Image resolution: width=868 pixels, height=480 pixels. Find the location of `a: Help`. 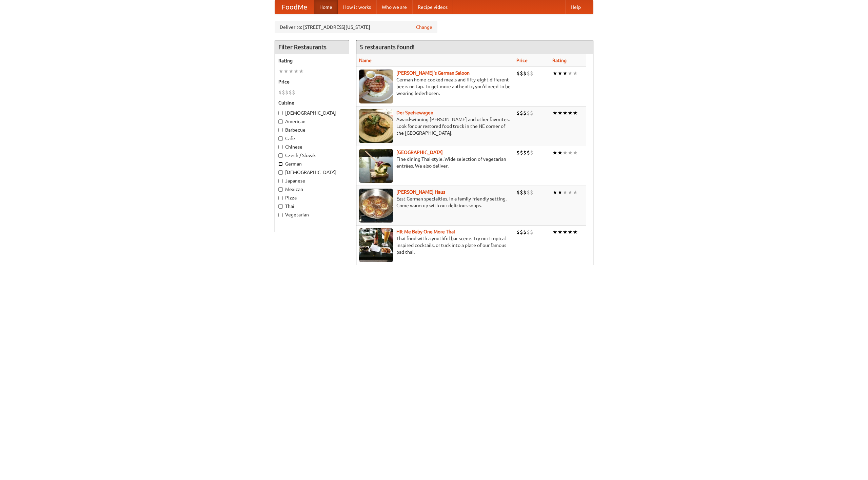

a: Help is located at coordinates (576, 7).